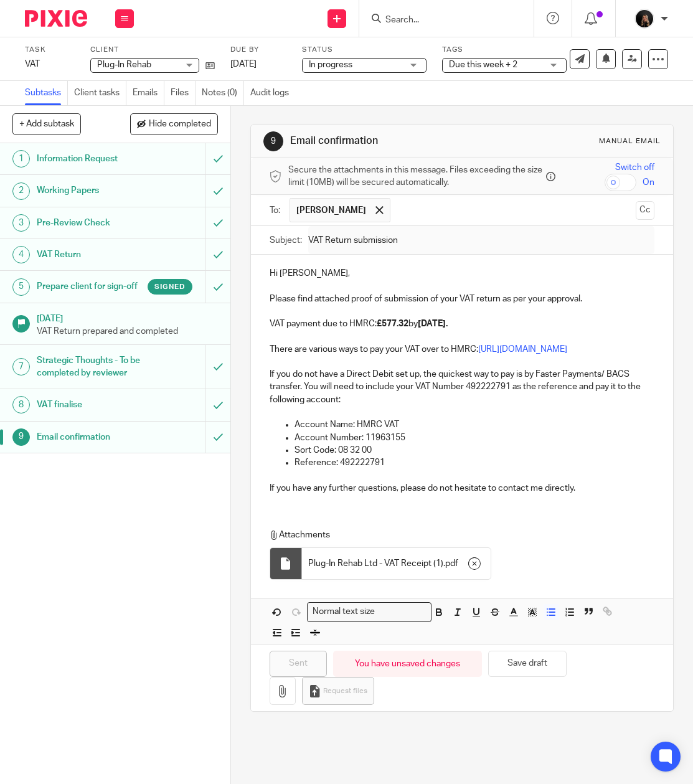 The width and height of the screenshot is (693, 784). Describe the element at coordinates (21, 191) in the screenshot. I see `div: 2` at that location.